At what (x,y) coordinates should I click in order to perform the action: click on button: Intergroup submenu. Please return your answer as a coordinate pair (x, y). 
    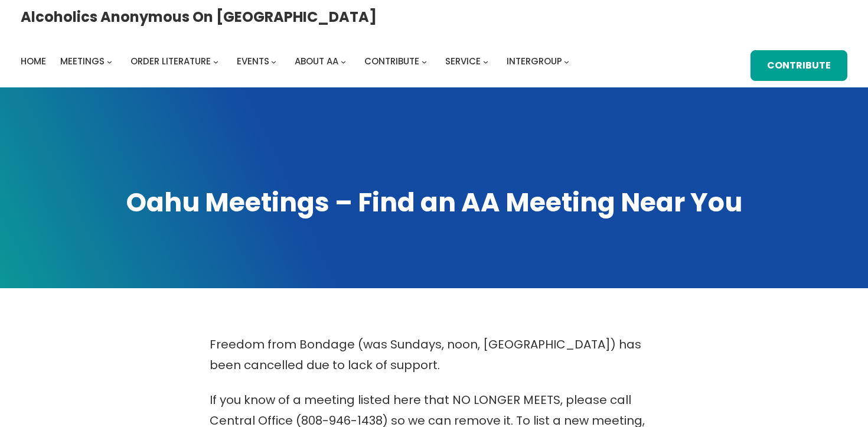
    Looking at the image, I should click on (566, 61).